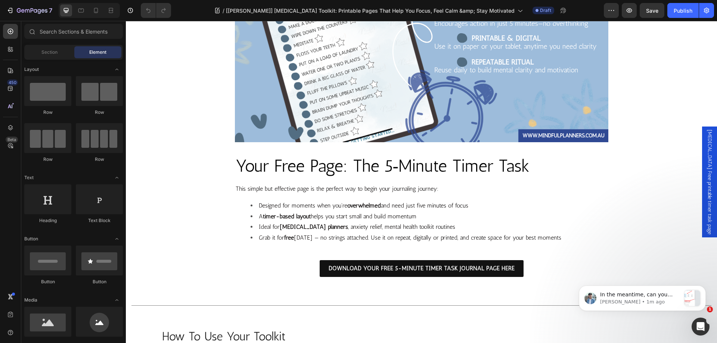  I want to click on span: Layout, so click(31, 70).